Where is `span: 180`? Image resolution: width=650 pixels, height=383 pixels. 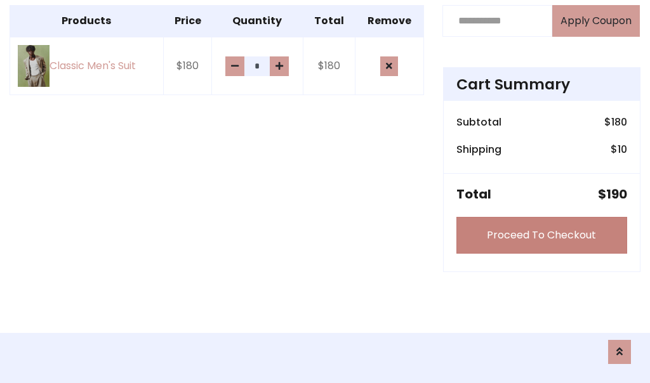 span: 180 is located at coordinates (618, 122).